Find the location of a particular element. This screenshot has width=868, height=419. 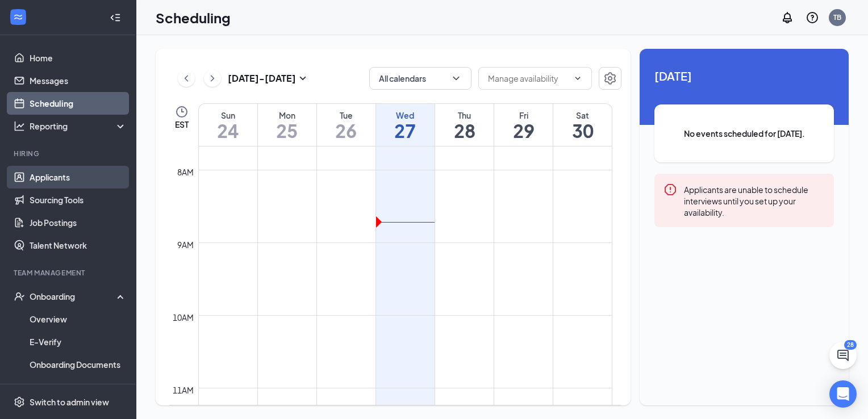

h1: 24 is located at coordinates (228, 131).